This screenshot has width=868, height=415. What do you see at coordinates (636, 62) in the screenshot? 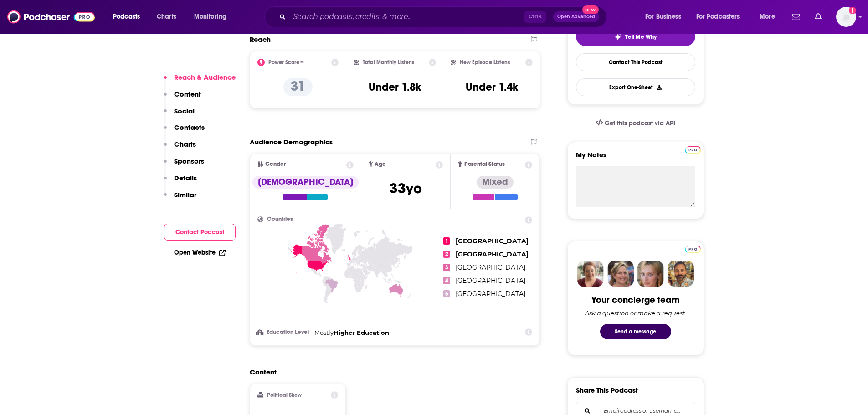
I see `a: Contact This Podcast` at bounding box center [636, 62].